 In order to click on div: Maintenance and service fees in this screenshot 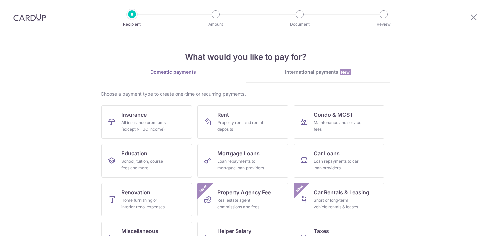, I will do `click(338, 126)`.